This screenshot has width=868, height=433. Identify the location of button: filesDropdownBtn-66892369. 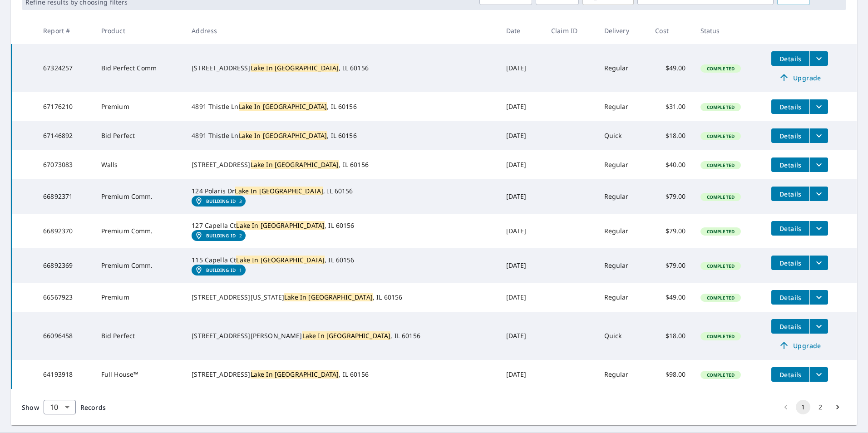
(819, 263).